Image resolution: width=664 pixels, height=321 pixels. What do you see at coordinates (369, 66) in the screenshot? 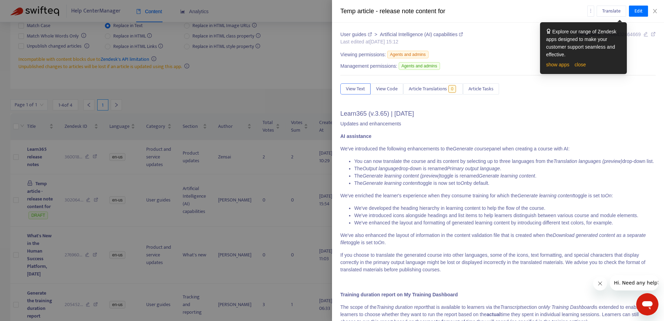
I see `span: Management permissions:` at bounding box center [369, 66].